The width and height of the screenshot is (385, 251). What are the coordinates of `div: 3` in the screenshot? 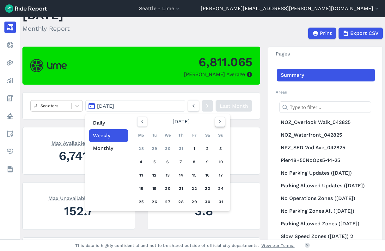 It's located at (221, 148).